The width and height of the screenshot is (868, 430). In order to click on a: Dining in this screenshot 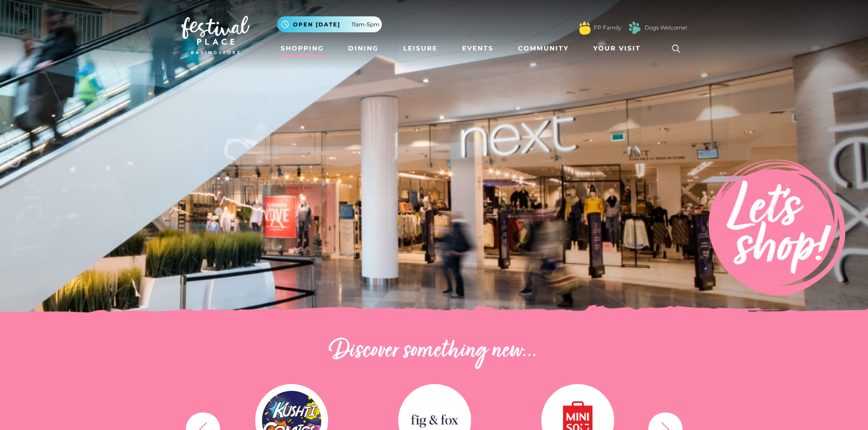, I will do `click(363, 48)`.